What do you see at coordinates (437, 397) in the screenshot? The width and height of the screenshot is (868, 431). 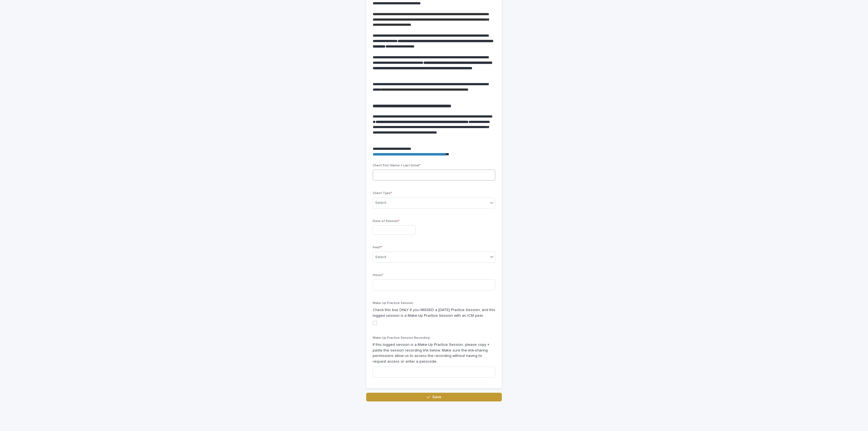 I see `span: Save` at bounding box center [437, 397].